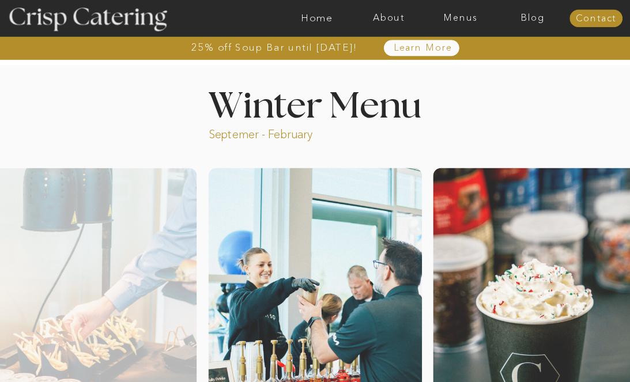 This screenshot has height=382, width=630. What do you see at coordinates (315, 104) in the screenshot?
I see `h1: Winter Menu` at bounding box center [315, 104].